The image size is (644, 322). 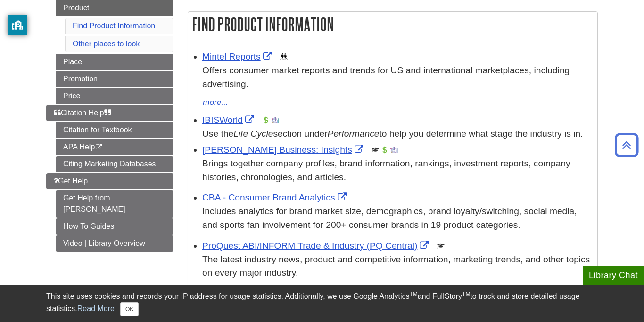 I want to click on p: Offers consumer market reports and trends for US and international marketplaces, including advert..., so click(x=398, y=78).